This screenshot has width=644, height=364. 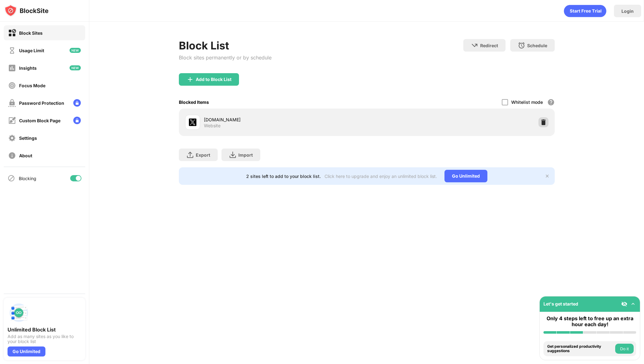 What do you see at coordinates (28, 68) in the screenshot?
I see `div: Insights` at bounding box center [28, 68].